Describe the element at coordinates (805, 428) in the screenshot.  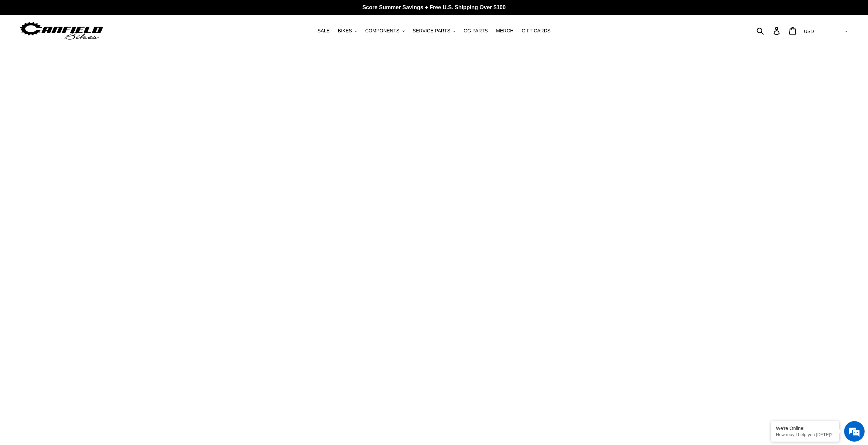
I see `div: We're Online!` at that location.